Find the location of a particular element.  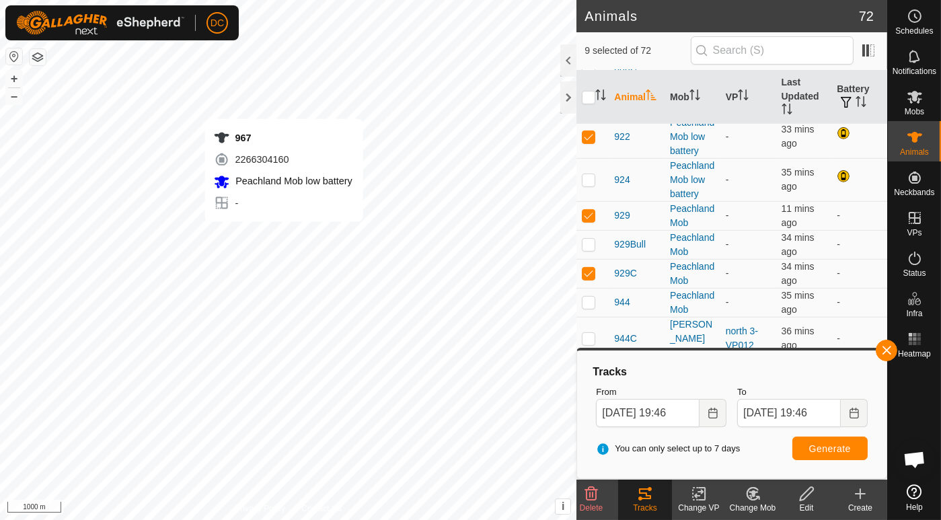

div: Open chat is located at coordinates (914, 459).